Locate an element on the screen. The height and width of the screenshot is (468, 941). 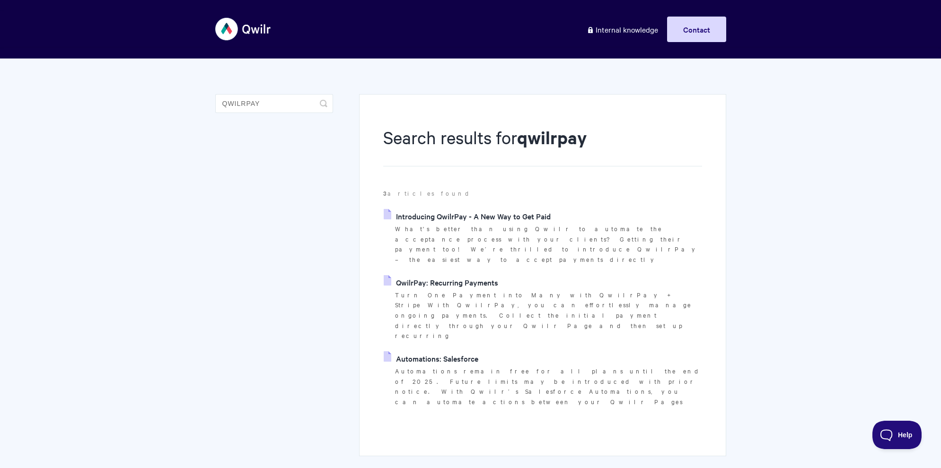
p: Turn One Payment into Many with QwilrPay + Stripe With QwilrPay, you can effortlessly manage ongo... is located at coordinates (548, 316).